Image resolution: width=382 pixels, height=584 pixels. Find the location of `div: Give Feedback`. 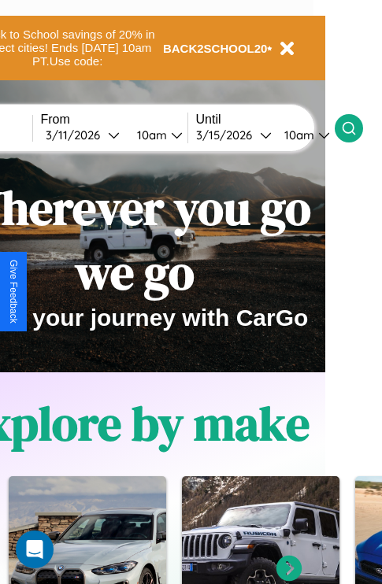

div: Give Feedback is located at coordinates (13, 291).